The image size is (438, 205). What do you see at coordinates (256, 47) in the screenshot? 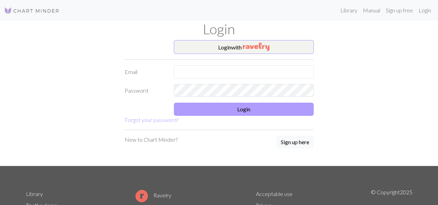
I see `img: Ravelry` at bounding box center [256, 47].